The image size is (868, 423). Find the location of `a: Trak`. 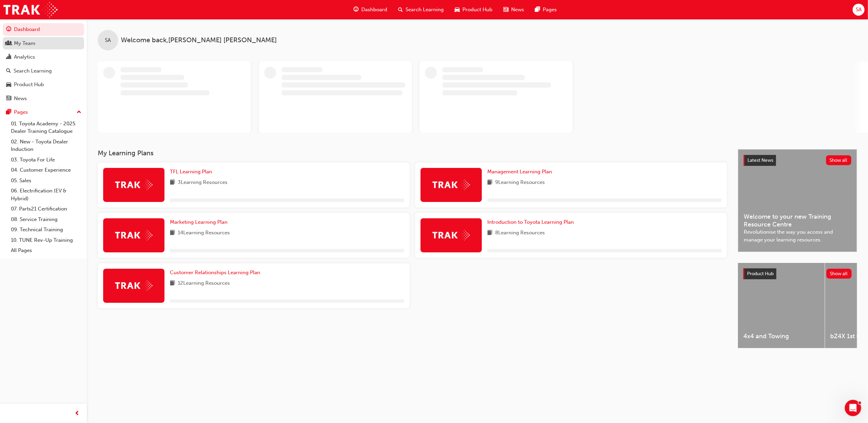

a: Trak is located at coordinates (30, 10).